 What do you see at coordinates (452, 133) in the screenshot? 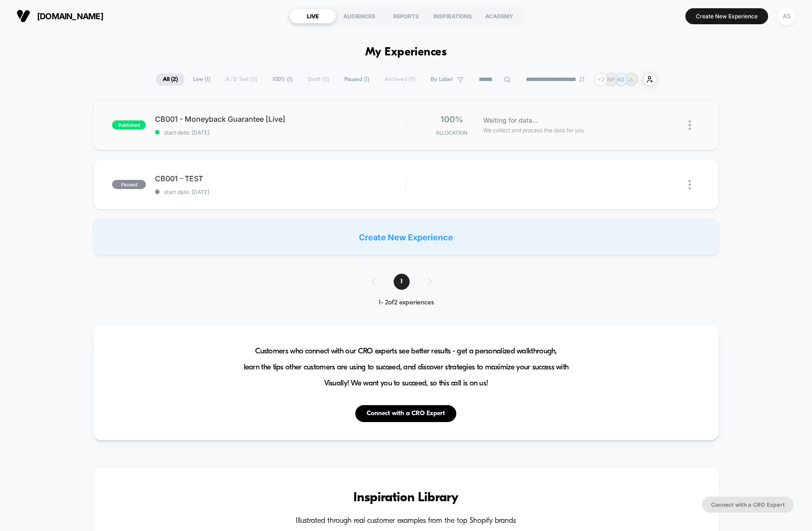
I see `span: Allocation` at bounding box center [452, 133].